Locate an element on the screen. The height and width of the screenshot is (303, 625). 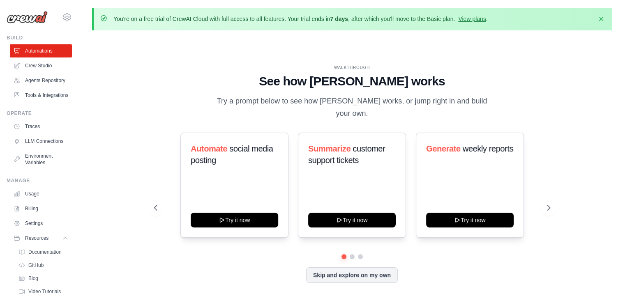
div: Build is located at coordinates (39, 38).